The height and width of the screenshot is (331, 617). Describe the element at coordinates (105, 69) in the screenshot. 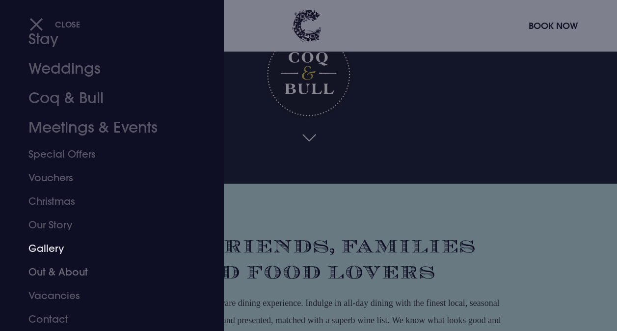

I see `a: Weddings` at that location.